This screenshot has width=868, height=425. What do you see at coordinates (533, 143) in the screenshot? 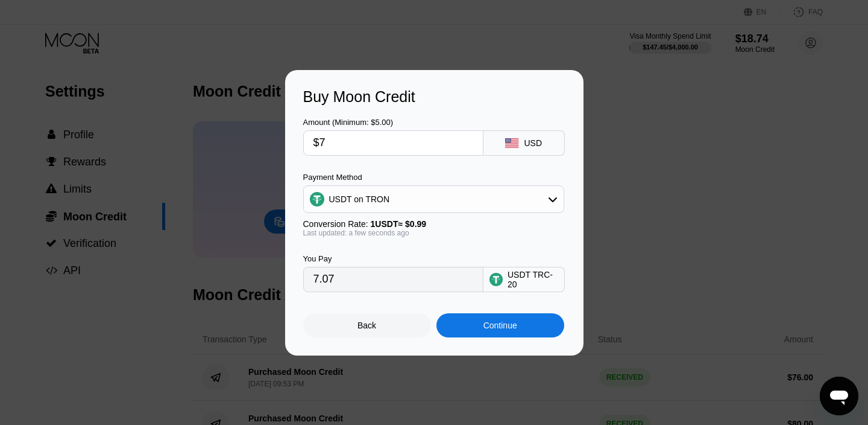
I see `div: USD` at bounding box center [533, 143].